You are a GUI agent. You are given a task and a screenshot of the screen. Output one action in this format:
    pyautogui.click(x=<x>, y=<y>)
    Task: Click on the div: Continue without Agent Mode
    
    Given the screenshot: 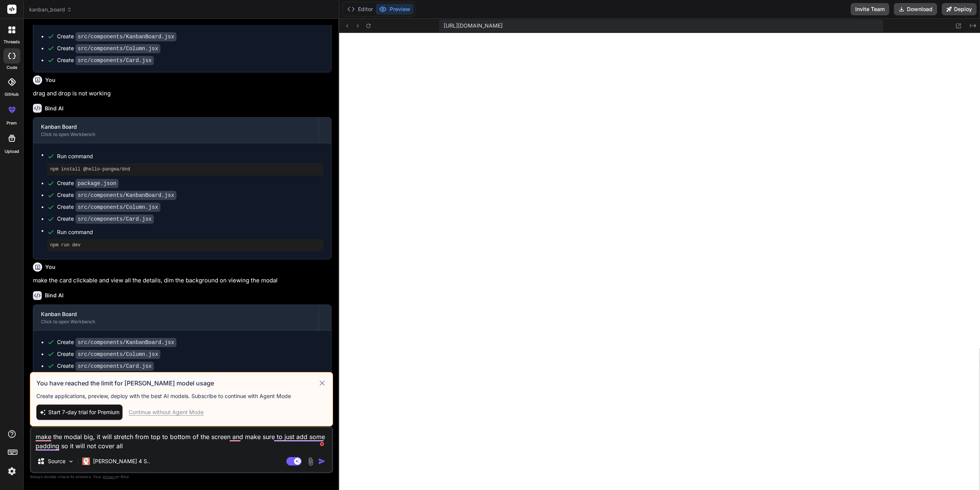 What is the action you would take?
    pyautogui.click(x=166, y=412)
    